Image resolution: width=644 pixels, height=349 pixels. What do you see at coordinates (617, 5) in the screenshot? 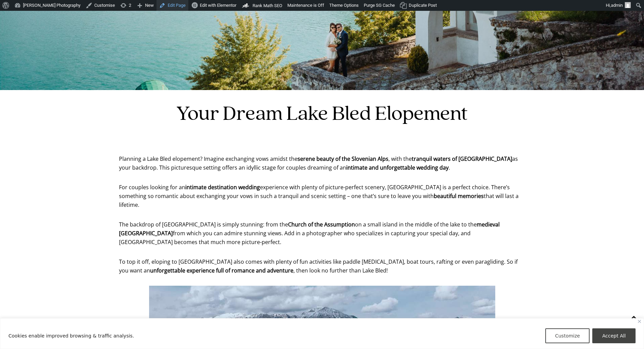
I see `span: admin` at bounding box center [617, 5].